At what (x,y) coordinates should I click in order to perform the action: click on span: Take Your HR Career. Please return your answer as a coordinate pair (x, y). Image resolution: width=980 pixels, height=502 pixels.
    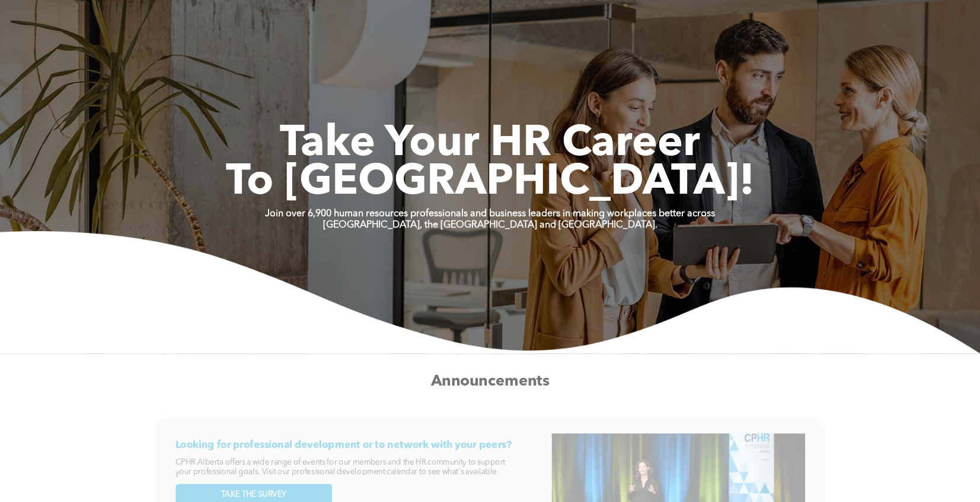
    Looking at the image, I should click on (490, 144).